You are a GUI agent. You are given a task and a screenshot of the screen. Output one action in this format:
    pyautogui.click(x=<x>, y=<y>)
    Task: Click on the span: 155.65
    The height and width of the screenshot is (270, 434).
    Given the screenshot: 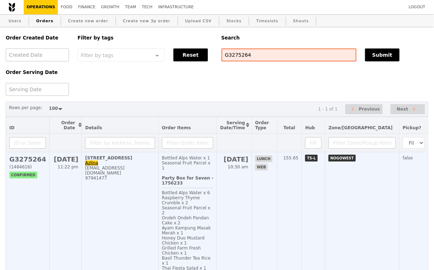 What is the action you would take?
    pyautogui.click(x=291, y=158)
    